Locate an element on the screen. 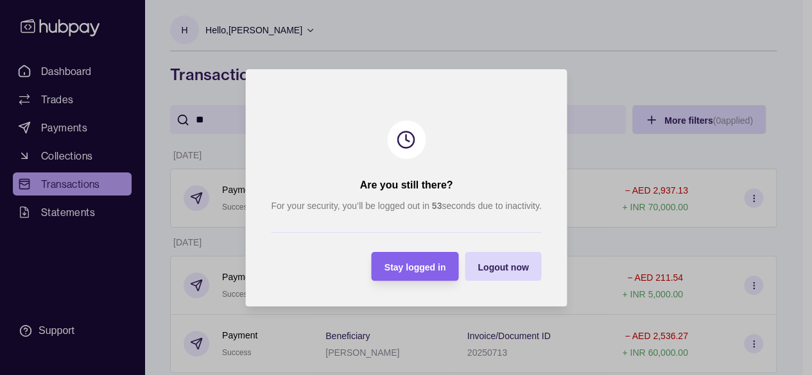 The width and height of the screenshot is (812, 375). button: Logout now is located at coordinates (502, 266).